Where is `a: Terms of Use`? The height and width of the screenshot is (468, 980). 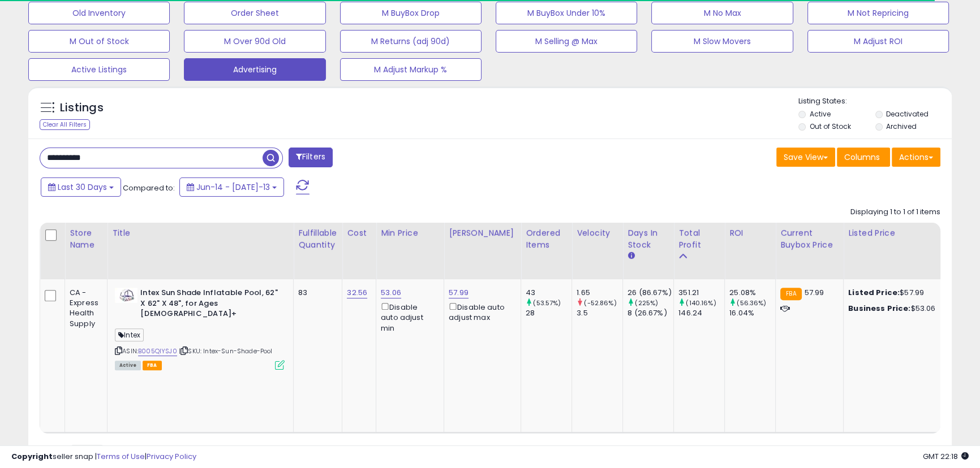 a: Terms of Use is located at coordinates (121, 456).